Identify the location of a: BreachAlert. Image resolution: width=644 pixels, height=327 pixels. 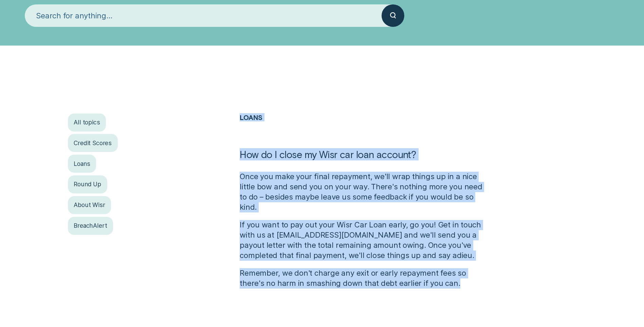
(90, 225).